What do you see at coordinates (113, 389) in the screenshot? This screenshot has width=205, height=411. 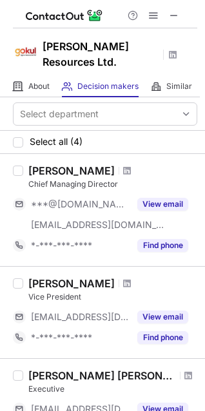 I see `div: Executive` at bounding box center [113, 389].